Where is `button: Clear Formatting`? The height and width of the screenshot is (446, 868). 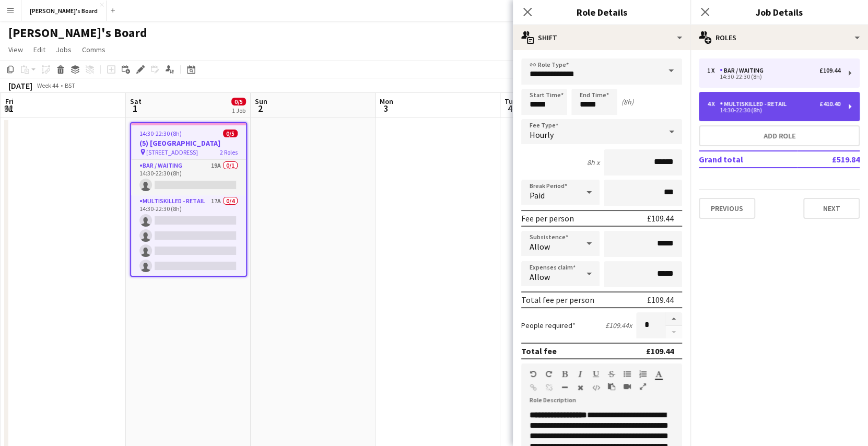 button: Clear Formatting is located at coordinates (581, 387).